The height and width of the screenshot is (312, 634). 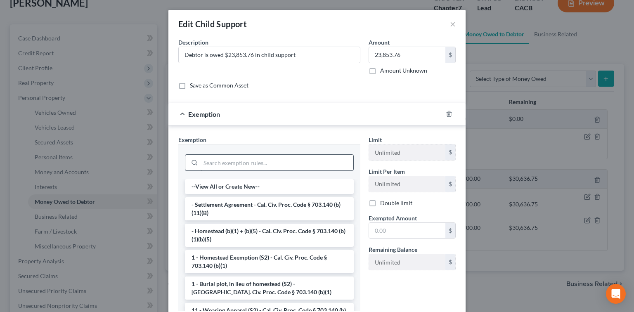 What do you see at coordinates (213, 24) in the screenshot?
I see `div: Edit Child Support` at bounding box center [213, 24].